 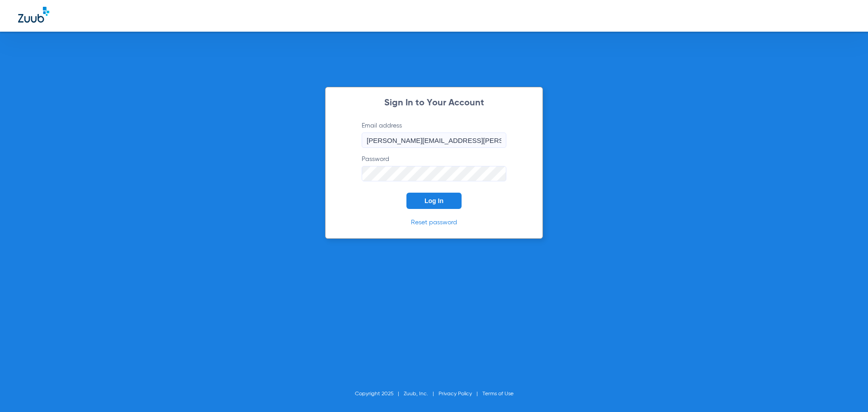 I want to click on input: Password, so click(x=434, y=173).